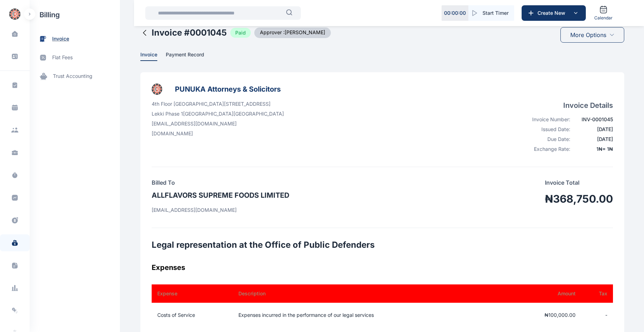 The width and height of the screenshot is (644, 332). What do you see at coordinates (548, 129) in the screenshot?
I see `div: Issued Date:` at bounding box center [548, 129].